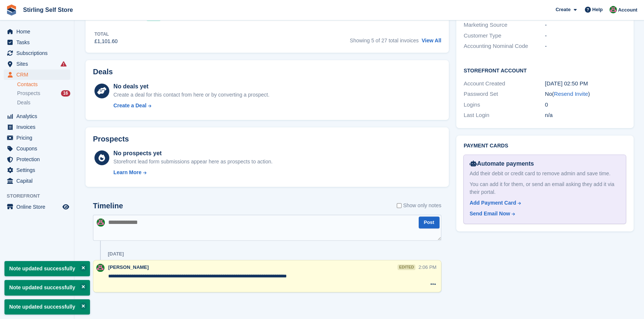 The width and height of the screenshot is (644, 319). I want to click on div: Create a deal for this contact from here or by converting a prospect., so click(191, 94).